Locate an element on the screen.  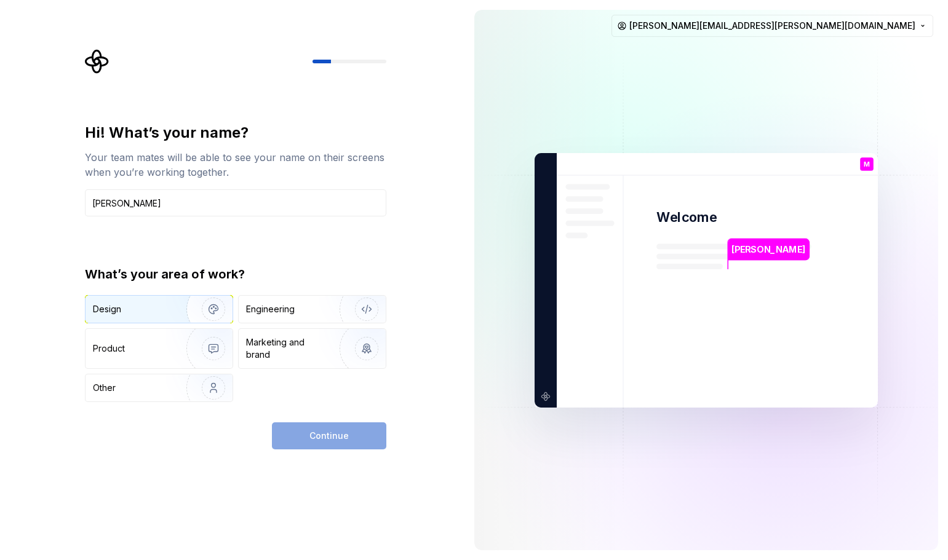
div: What’s your area of work? is located at coordinates (235, 274).